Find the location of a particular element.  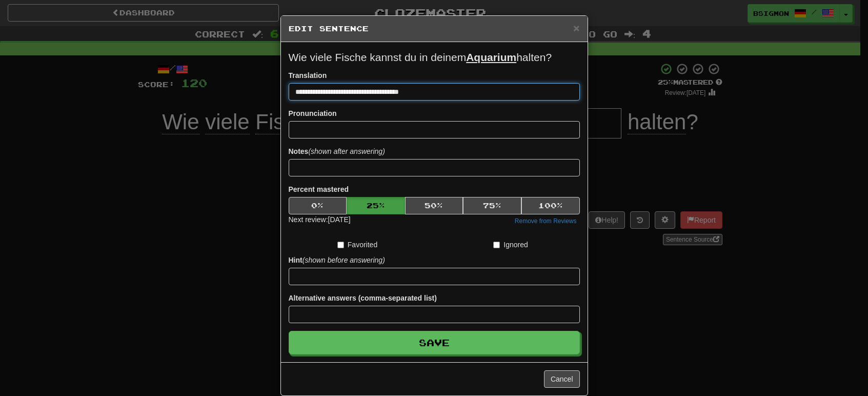

button: 75% is located at coordinates (492, 206).